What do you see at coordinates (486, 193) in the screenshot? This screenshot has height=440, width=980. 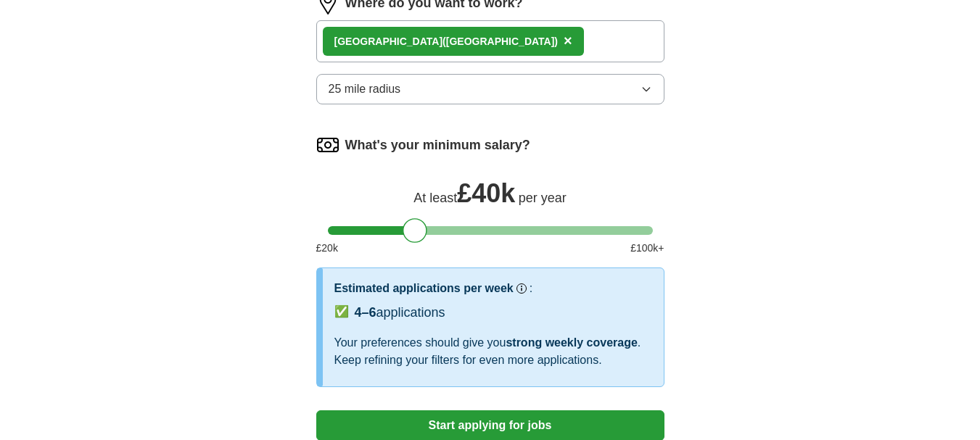 I see `span: £ 40k` at bounding box center [486, 193].